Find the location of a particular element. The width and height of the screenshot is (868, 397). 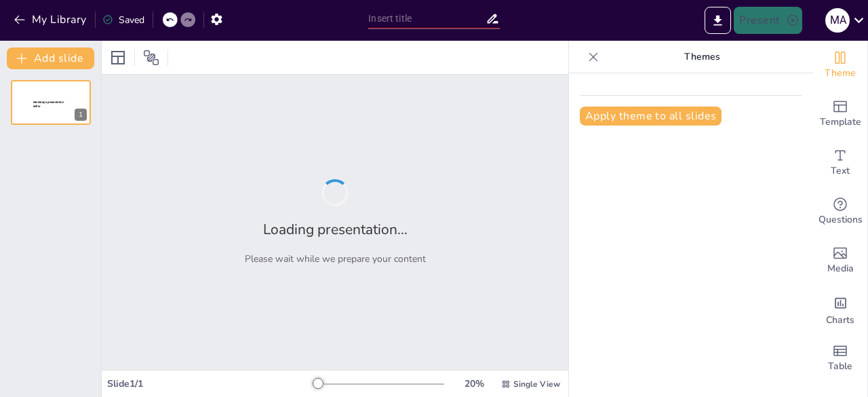

div: 20 % is located at coordinates (474, 384).